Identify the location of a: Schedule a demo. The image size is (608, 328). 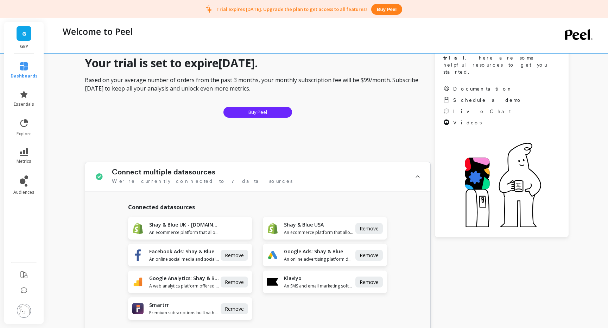
(483, 100).